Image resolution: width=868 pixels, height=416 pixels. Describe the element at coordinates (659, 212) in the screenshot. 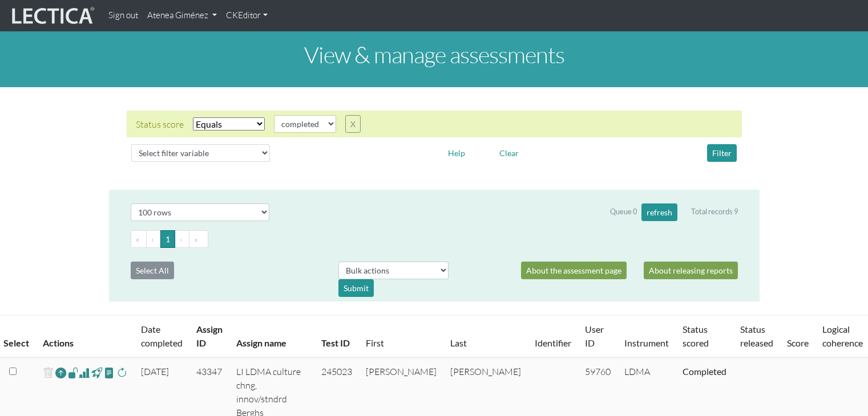

I see `button: refresh` at that location.